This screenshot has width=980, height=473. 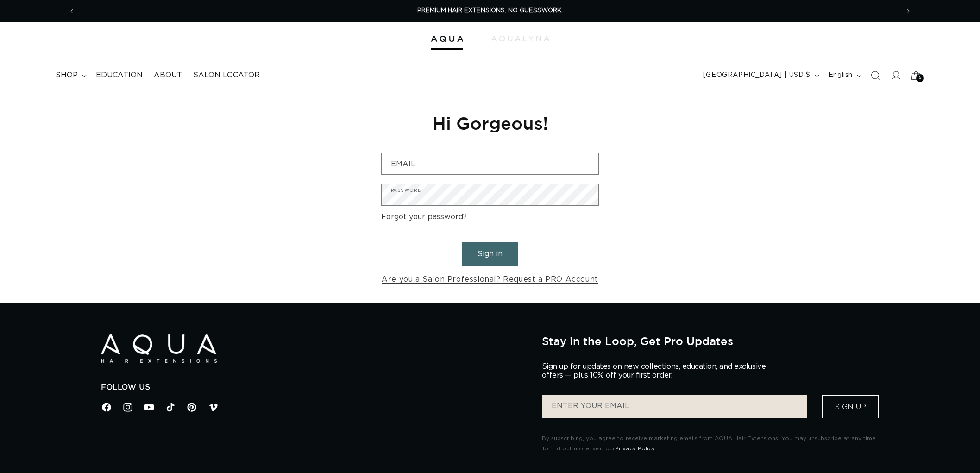 I want to click on a: Education, so click(x=119, y=75).